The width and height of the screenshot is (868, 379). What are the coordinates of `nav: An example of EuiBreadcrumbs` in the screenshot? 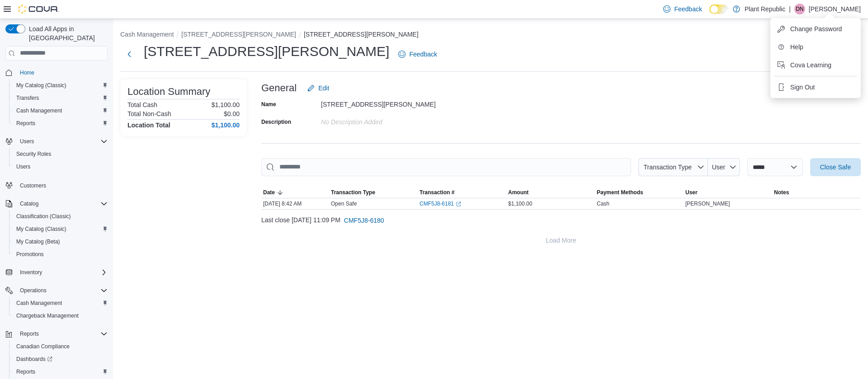 It's located at (491, 35).